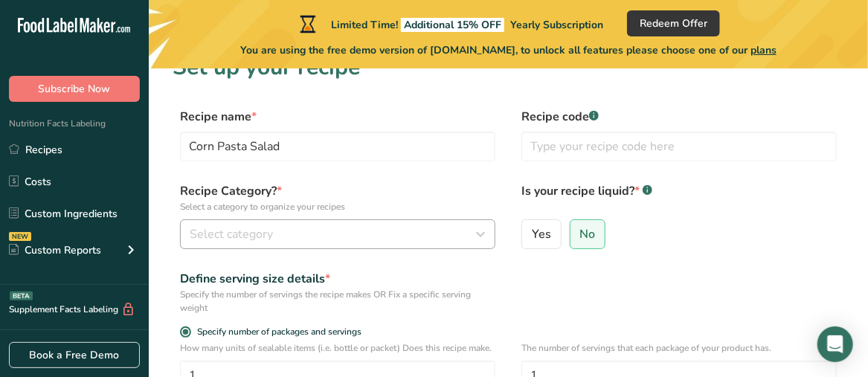 This screenshot has width=868, height=377. Describe the element at coordinates (338, 207) in the screenshot. I see `p: Select a category to organize your recipes` at that location.